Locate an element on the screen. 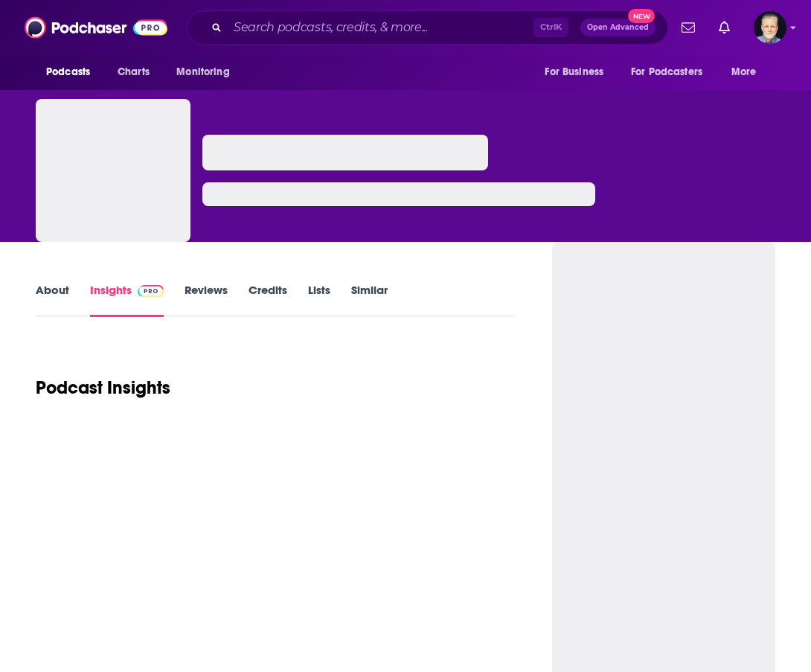 Image resolution: width=811 pixels, height=672 pixels. span: Logged in as JonesLiterary is located at coordinates (771, 28).